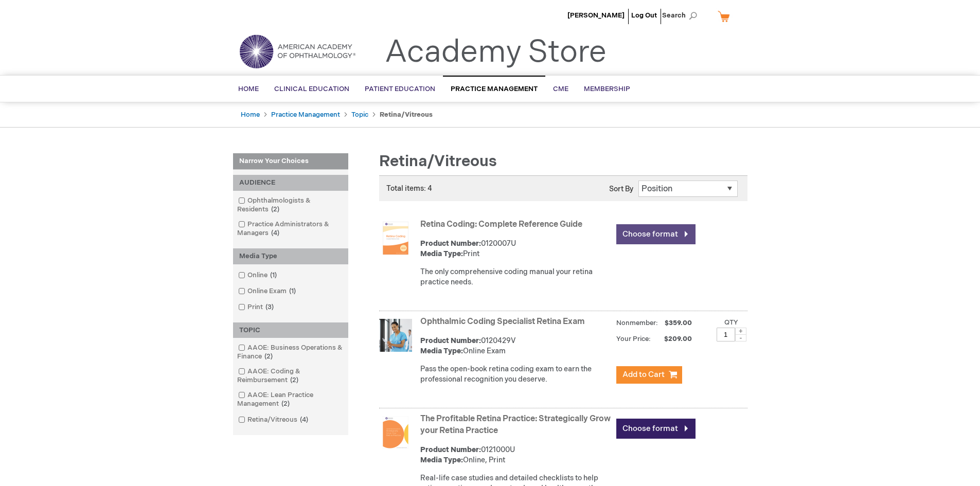 The image size is (980, 486). What do you see at coordinates (682, 16) in the screenshot?
I see `span: Search` at bounding box center [682, 16].